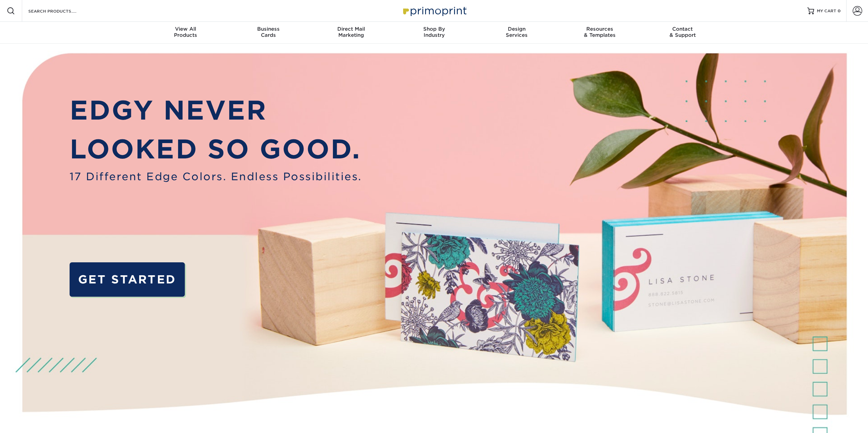 The image size is (868, 433). Describe the element at coordinates (434, 29) in the screenshot. I see `span: Shop By` at that location.